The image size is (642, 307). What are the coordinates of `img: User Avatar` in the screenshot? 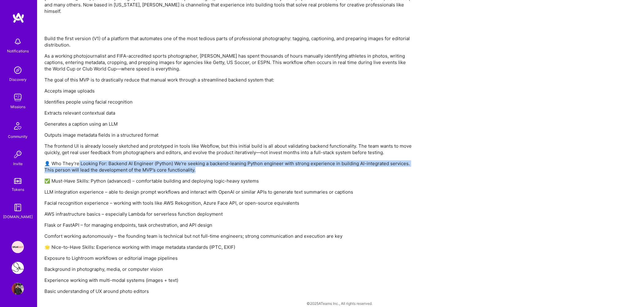 It's located at (18, 289).